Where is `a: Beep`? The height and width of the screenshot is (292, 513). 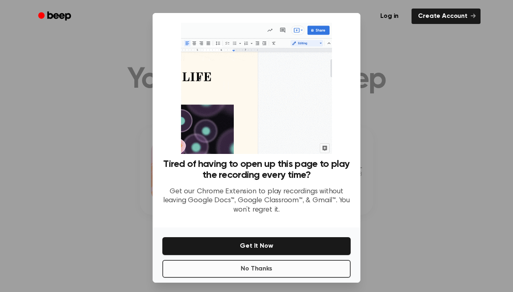
a: Beep is located at coordinates (55, 16).